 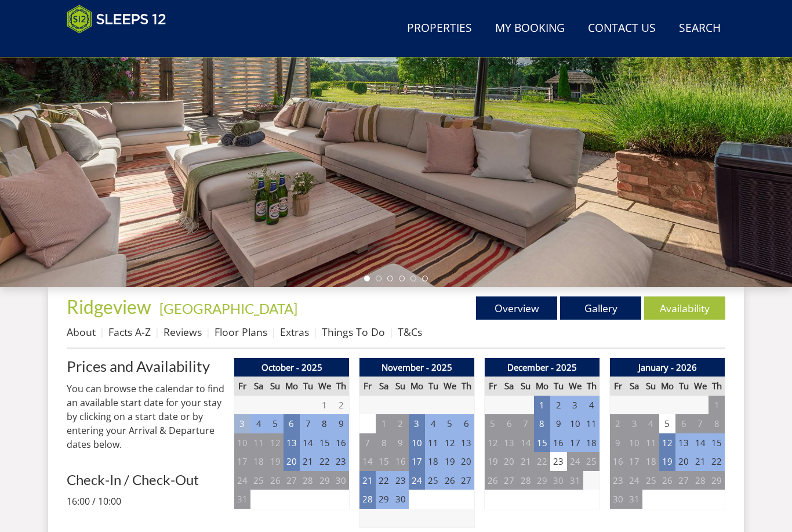 What do you see at coordinates (146, 366) in the screenshot?
I see `a: Prices and Availability` at bounding box center [146, 366].